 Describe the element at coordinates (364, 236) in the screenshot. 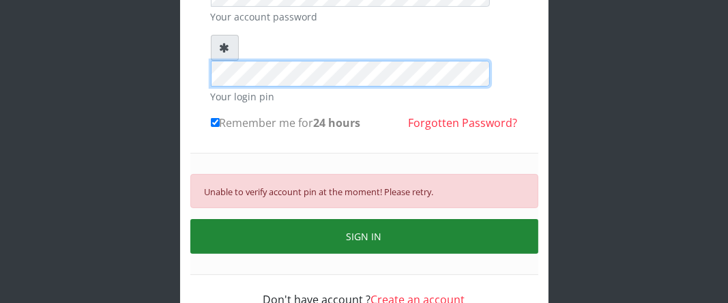

I see `button: SIGN IN` at that location.